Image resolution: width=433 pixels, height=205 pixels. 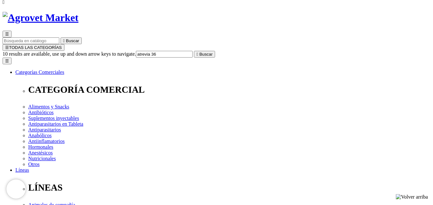 I want to click on span: Antiparasitarios, so click(x=45, y=130).